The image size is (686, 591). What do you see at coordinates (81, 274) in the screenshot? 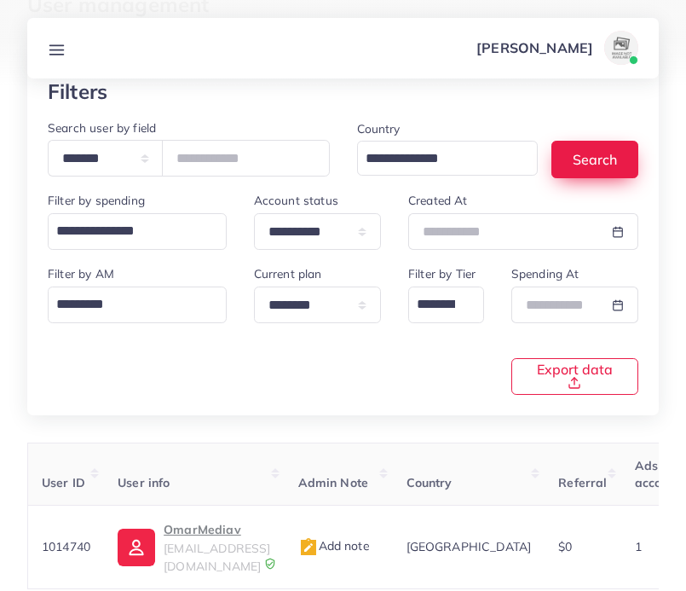
I see `label: Filter by AM` at bounding box center [81, 274].